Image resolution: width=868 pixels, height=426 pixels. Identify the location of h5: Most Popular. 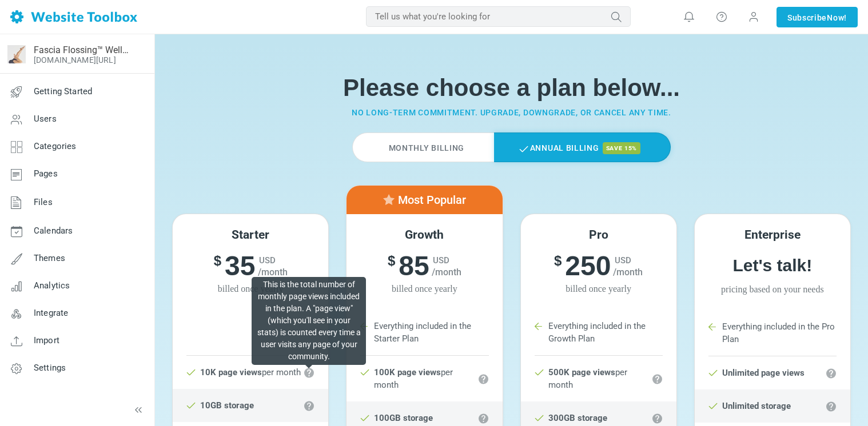
(424, 200).